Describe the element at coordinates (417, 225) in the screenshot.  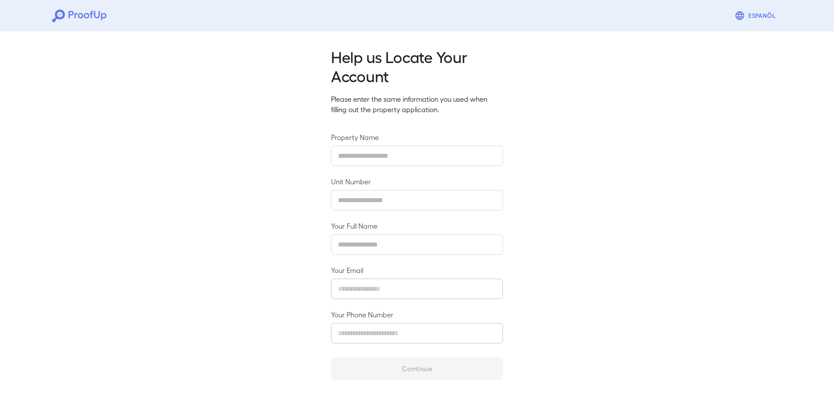
I see `label: Your Full Name` at that location.